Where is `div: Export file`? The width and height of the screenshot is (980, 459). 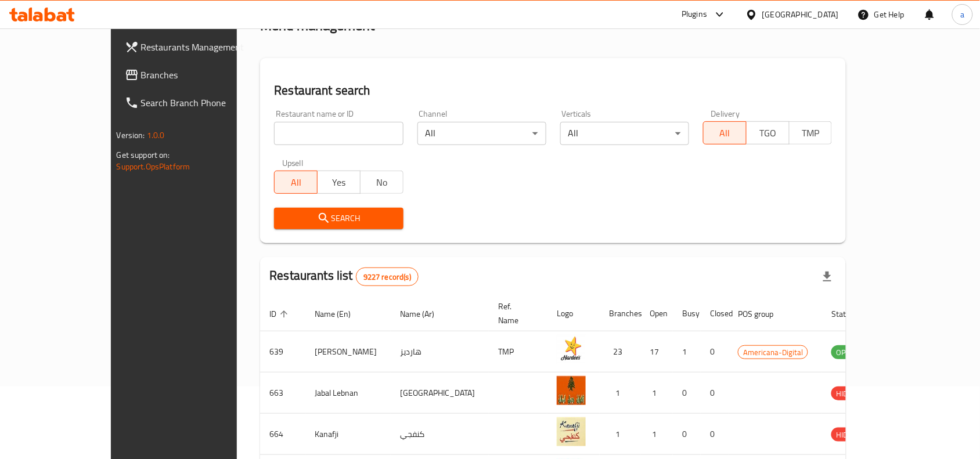
div: Export file is located at coordinates (828, 277).